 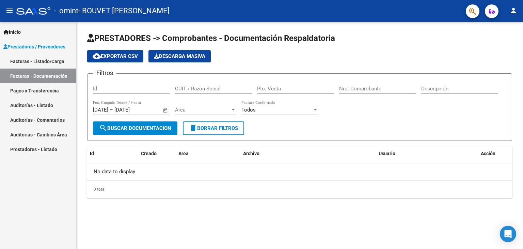 I want to click on mat-icon: menu, so click(x=10, y=11).